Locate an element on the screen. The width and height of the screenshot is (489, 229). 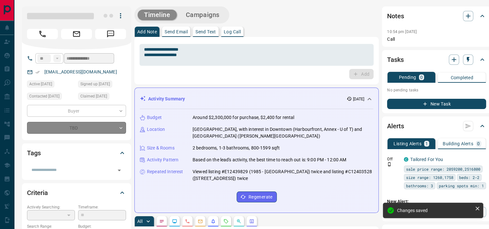
span: Message is located at coordinates (111, 34).